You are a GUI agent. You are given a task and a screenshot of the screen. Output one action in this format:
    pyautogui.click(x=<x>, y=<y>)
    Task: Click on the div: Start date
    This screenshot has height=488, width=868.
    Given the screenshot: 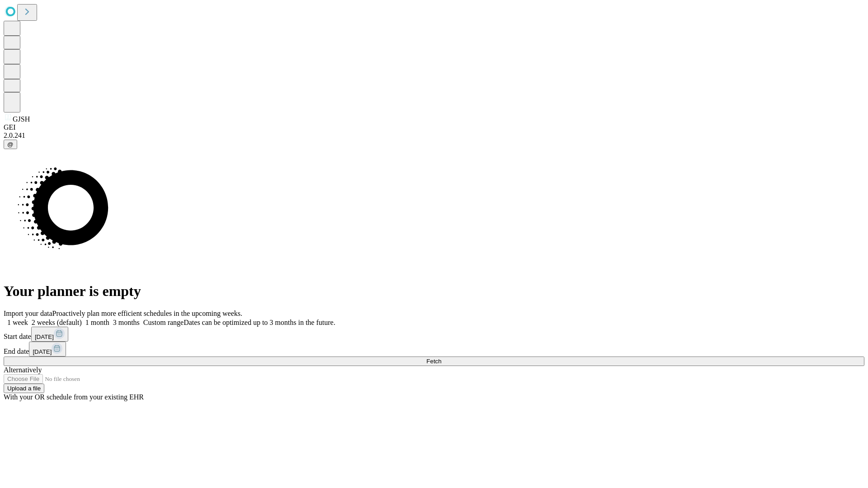 What is the action you would take?
    pyautogui.click(x=434, y=334)
    